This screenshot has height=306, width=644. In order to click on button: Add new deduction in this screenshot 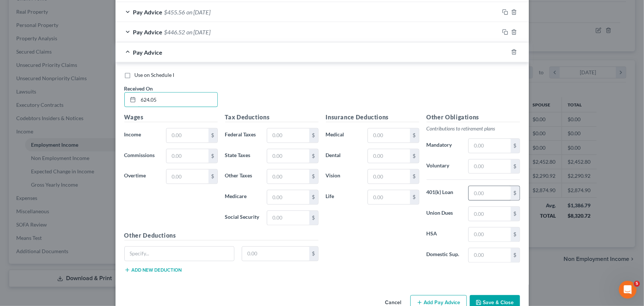, I will do `click(153, 270)`.